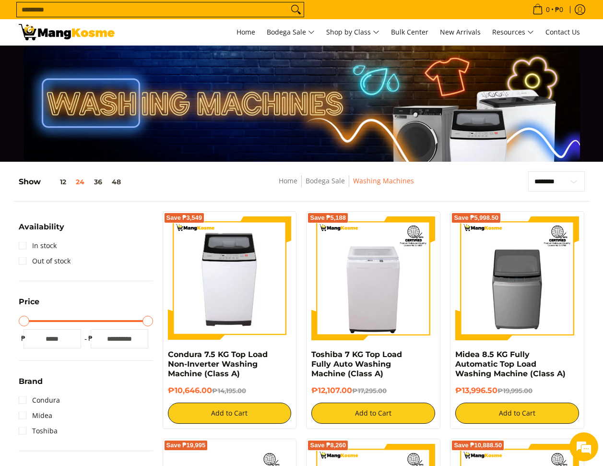 The width and height of the screenshot is (603, 466). What do you see at coordinates (184, 218) in the screenshot?
I see `span: Save ₱3,549` at bounding box center [184, 218].